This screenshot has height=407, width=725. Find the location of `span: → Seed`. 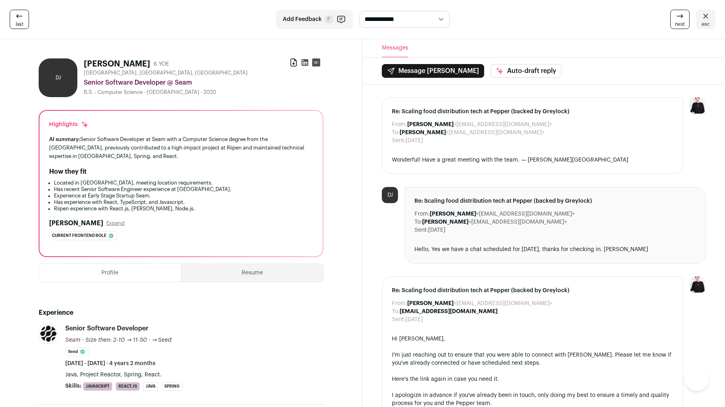

span: → Seed is located at coordinates (162, 340).